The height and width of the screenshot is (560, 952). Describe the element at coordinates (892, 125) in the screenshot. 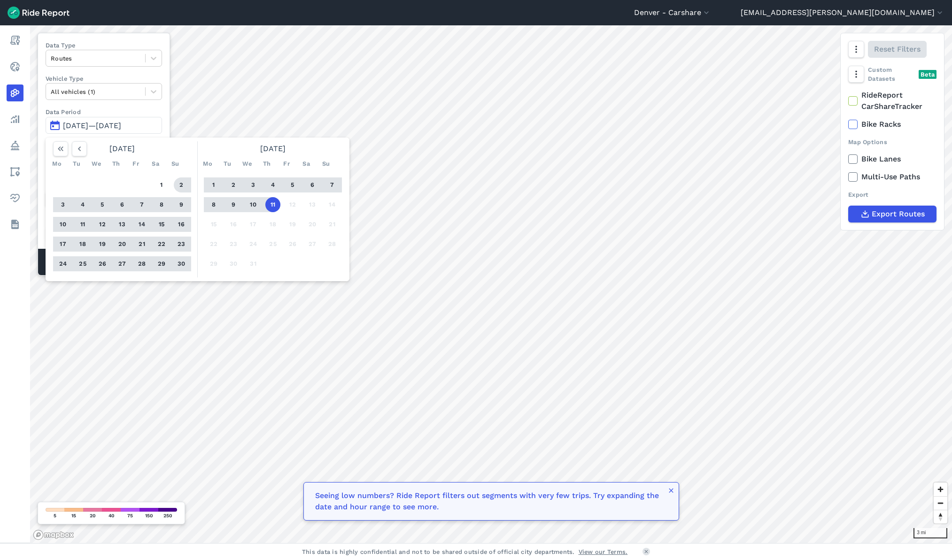

I see `label: Bike Racks` at that location.